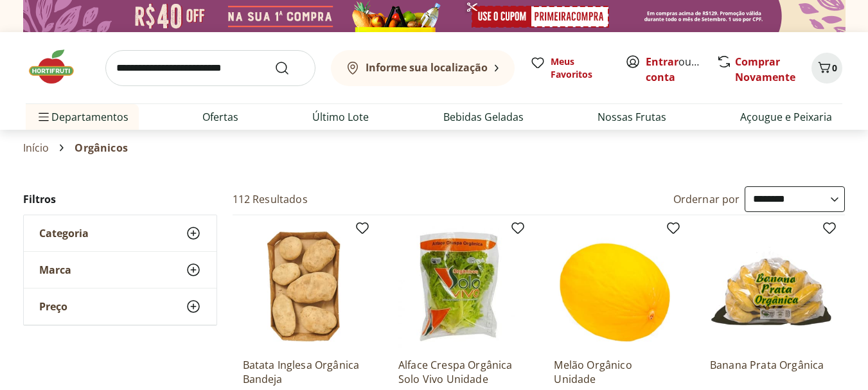  What do you see at coordinates (662, 62) in the screenshot?
I see `a: Entrar` at bounding box center [662, 62].